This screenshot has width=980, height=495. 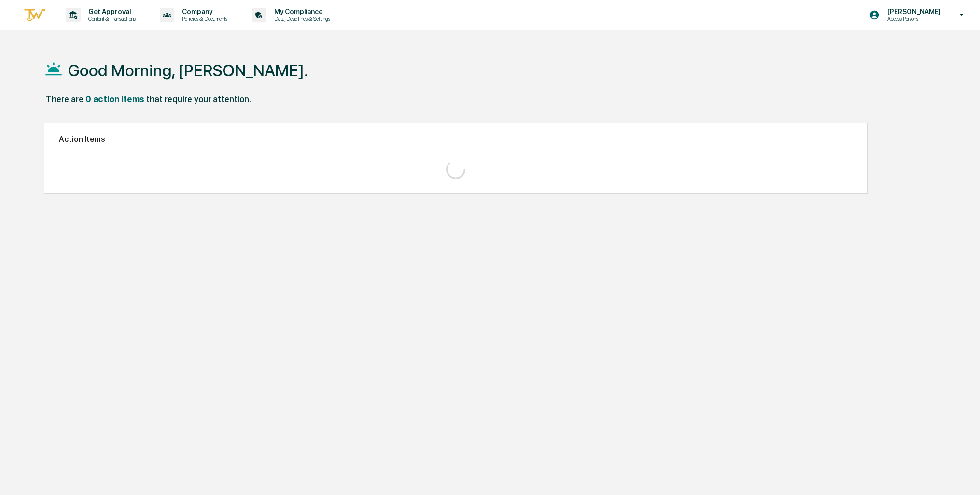 What do you see at coordinates (111, 18) in the screenshot?
I see `p: Content & Transactions` at bounding box center [111, 18].